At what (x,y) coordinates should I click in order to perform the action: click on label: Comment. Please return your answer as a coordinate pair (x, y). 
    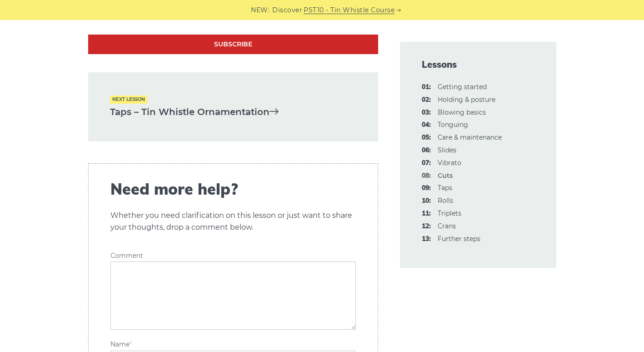
    Looking at the image, I should click on (233, 256).